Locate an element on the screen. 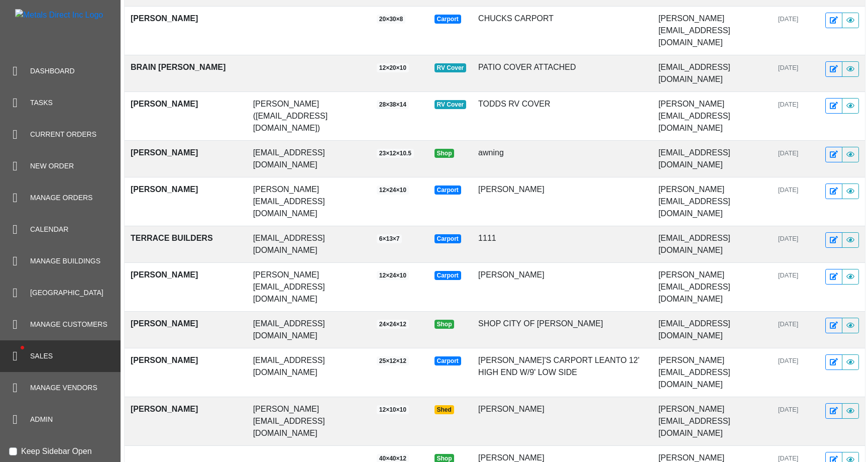  span: 28×38×14 is located at coordinates (393, 104).